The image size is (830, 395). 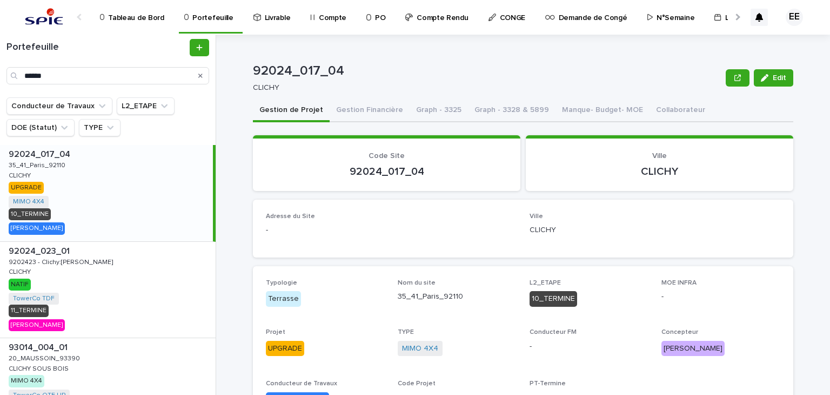 I want to click on button: Manque- Budget- MOE, so click(x=603, y=111).